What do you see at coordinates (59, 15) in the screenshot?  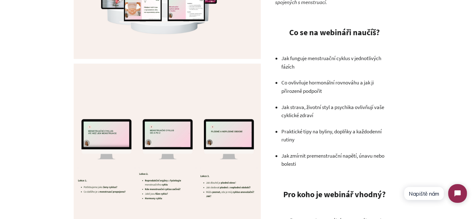 I see `button: Open chat widget` at bounding box center [59, 15].